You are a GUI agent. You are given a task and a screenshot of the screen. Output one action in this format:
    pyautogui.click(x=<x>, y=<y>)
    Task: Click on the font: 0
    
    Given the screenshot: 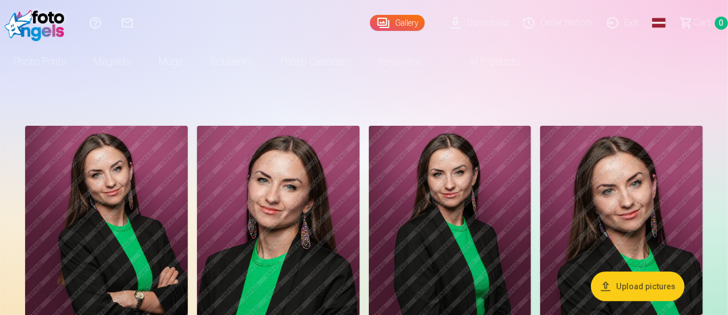 What is the action you would take?
    pyautogui.click(x=722, y=23)
    